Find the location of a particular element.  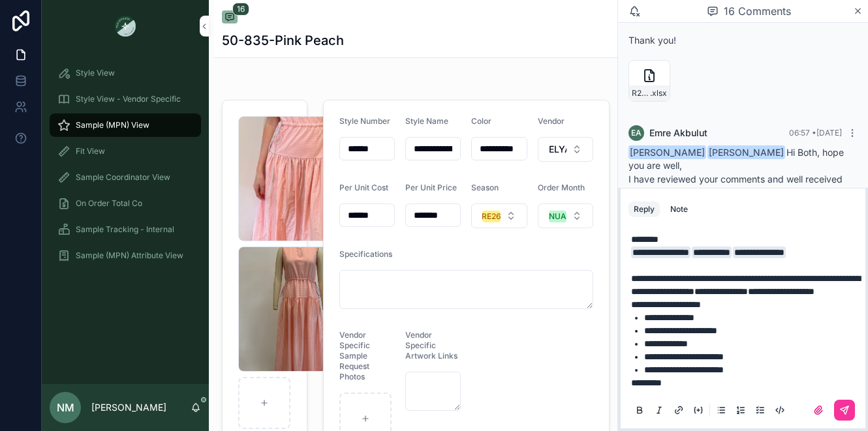

button: Reply is located at coordinates (644, 210).